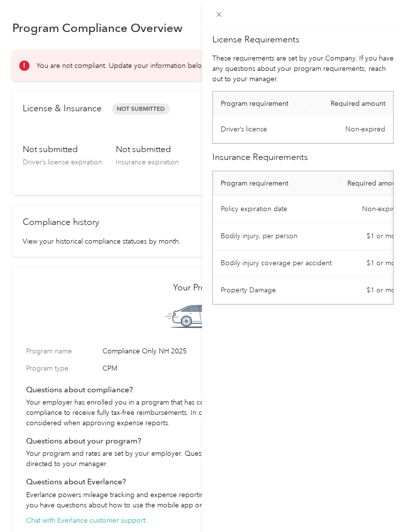 The height and width of the screenshot is (532, 404). What do you see at coordinates (276, 263) in the screenshot?
I see `td: Bodily injury coverage per accident` at bounding box center [276, 263].